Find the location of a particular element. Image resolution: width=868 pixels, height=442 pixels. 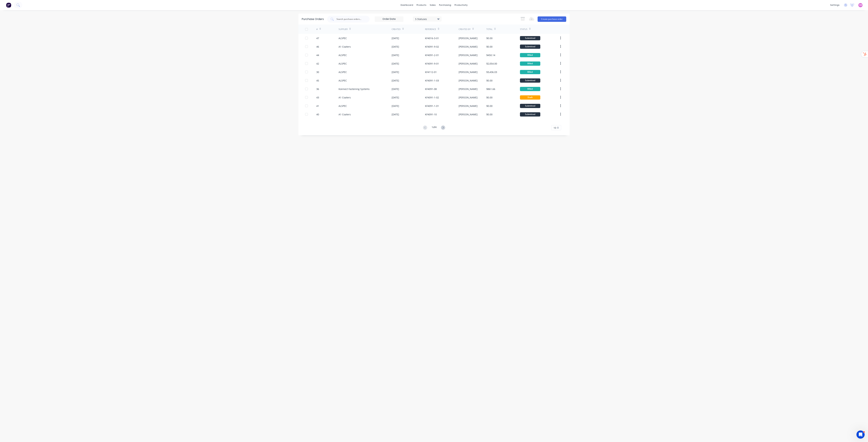

div: 42 is located at coordinates (318, 64).